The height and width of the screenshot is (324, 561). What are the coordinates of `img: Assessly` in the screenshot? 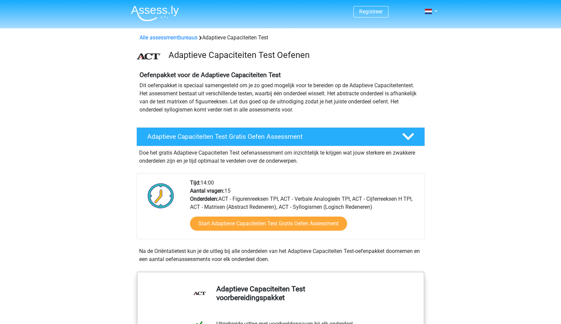 It's located at (155, 13).